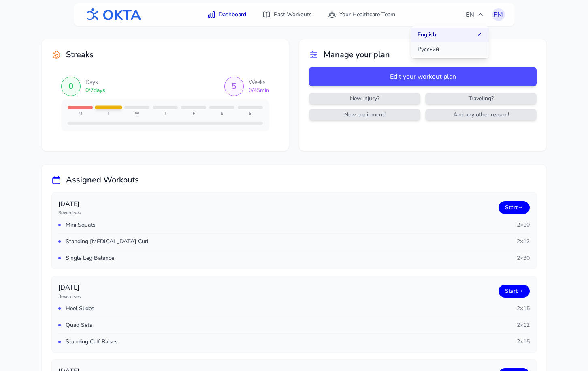 The height and width of the screenshot is (371, 588). I want to click on div: EN, so click(450, 42).